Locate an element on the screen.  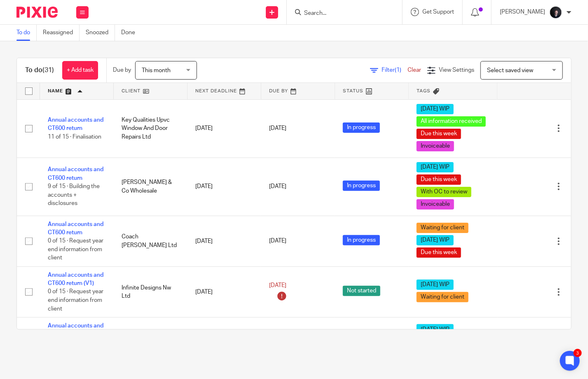
span: Not started is located at coordinates (361, 291).